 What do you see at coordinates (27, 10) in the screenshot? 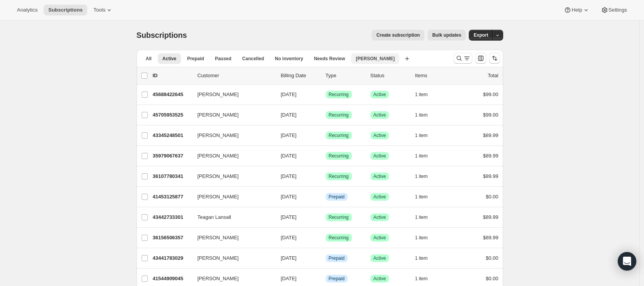
I see `span: Analytics` at bounding box center [27, 10].